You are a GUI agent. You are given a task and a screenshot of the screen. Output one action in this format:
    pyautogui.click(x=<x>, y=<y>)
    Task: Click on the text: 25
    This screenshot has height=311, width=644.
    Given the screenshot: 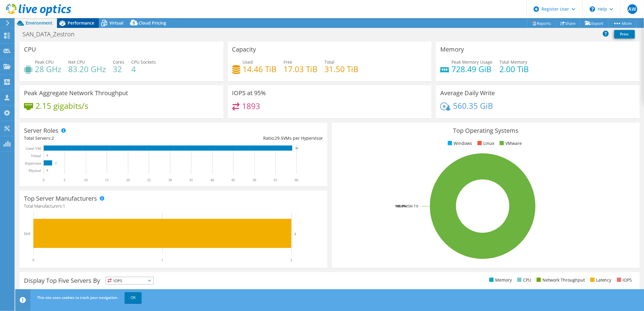 What is the action you would take?
    pyautogui.click(x=149, y=180)
    